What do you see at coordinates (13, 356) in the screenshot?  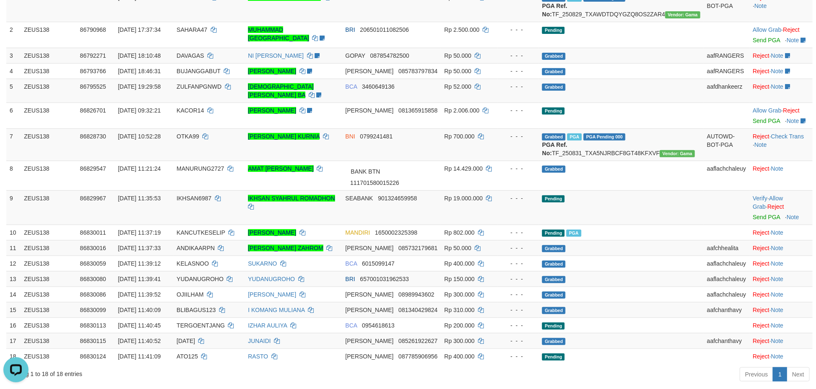 I see `td: 18` at bounding box center [13, 356].